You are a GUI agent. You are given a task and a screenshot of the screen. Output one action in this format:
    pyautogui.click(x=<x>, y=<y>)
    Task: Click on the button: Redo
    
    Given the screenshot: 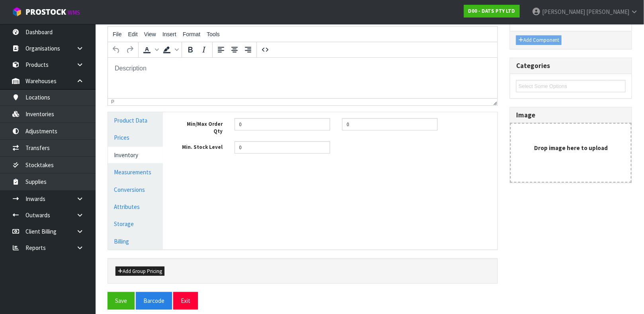 What is the action you would take?
    pyautogui.click(x=130, y=50)
    